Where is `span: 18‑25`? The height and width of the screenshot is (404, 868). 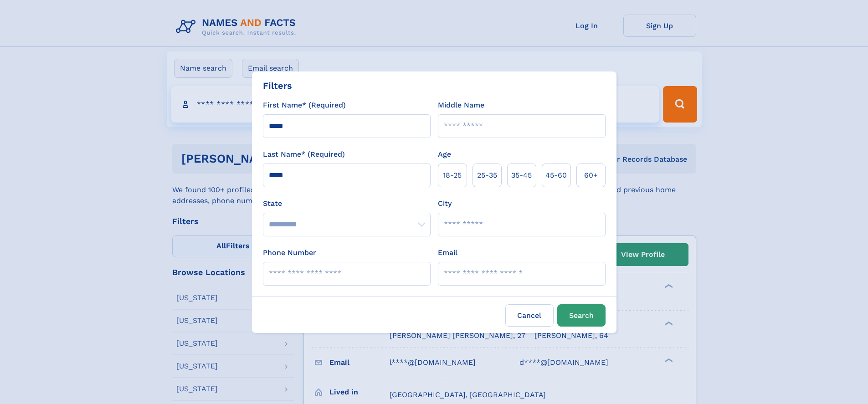 span: 18‑25 is located at coordinates (452, 176).